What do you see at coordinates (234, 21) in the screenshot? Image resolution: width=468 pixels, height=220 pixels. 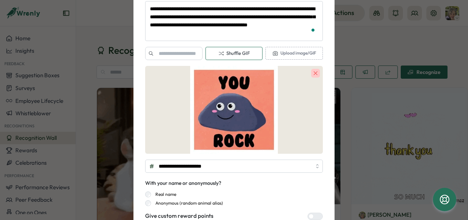 I see `textarea: To enrich screen reader interactions, please activate Accessibility in Grammarly extension settings` at bounding box center [234, 21].